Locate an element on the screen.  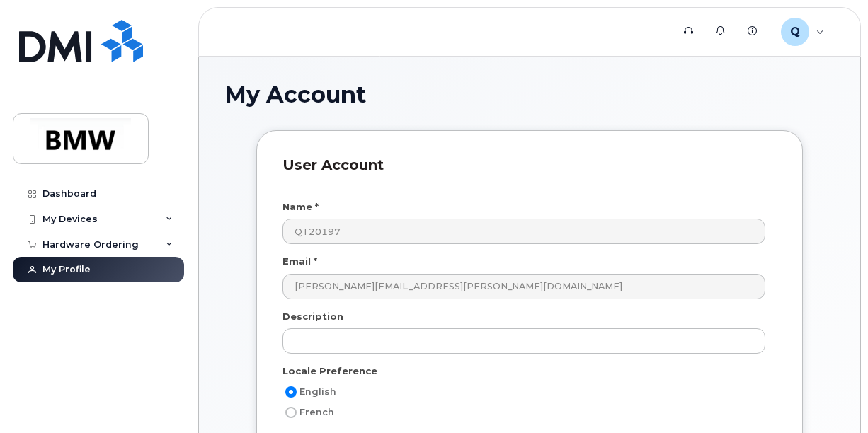
h3: User Account is located at coordinates (530, 172).